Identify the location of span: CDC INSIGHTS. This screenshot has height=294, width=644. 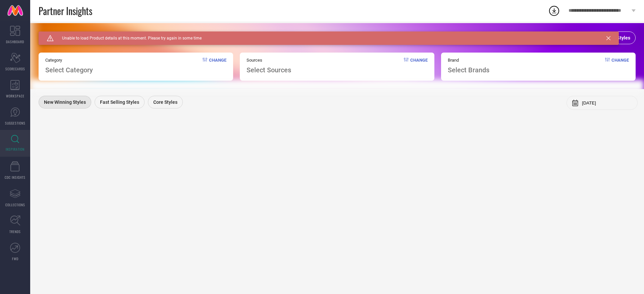
(15, 177).